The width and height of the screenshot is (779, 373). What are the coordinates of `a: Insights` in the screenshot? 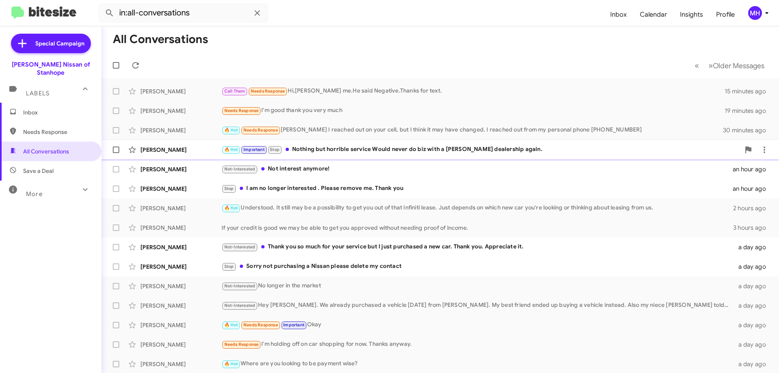 It's located at (691, 15).